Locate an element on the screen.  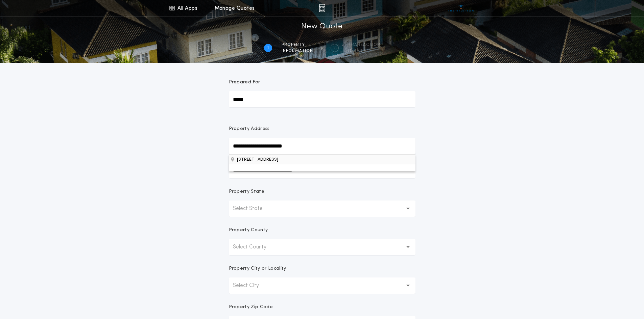
p: Select State is located at coordinates (253, 208).